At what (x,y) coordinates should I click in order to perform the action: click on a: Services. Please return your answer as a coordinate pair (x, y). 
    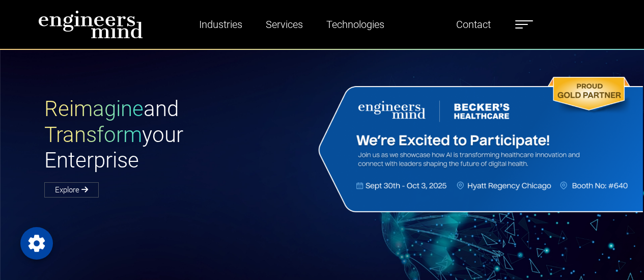
    Looking at the image, I should click on (284, 25).